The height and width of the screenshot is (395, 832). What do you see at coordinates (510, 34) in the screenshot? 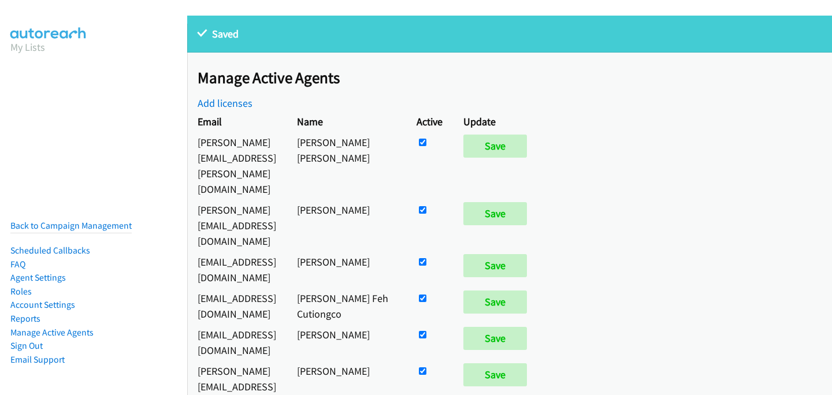
I see `p: Saved` at bounding box center [510, 34].